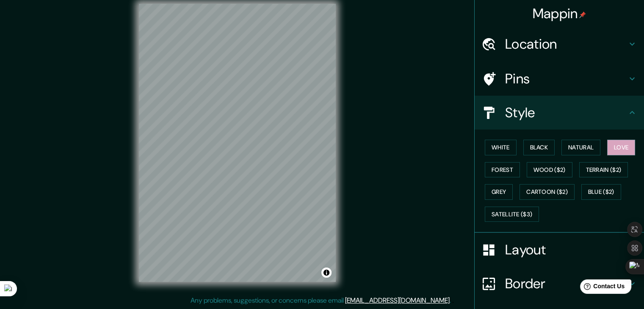  What do you see at coordinates (566, 250) in the screenshot?
I see `h4: Layout` at bounding box center [566, 250].